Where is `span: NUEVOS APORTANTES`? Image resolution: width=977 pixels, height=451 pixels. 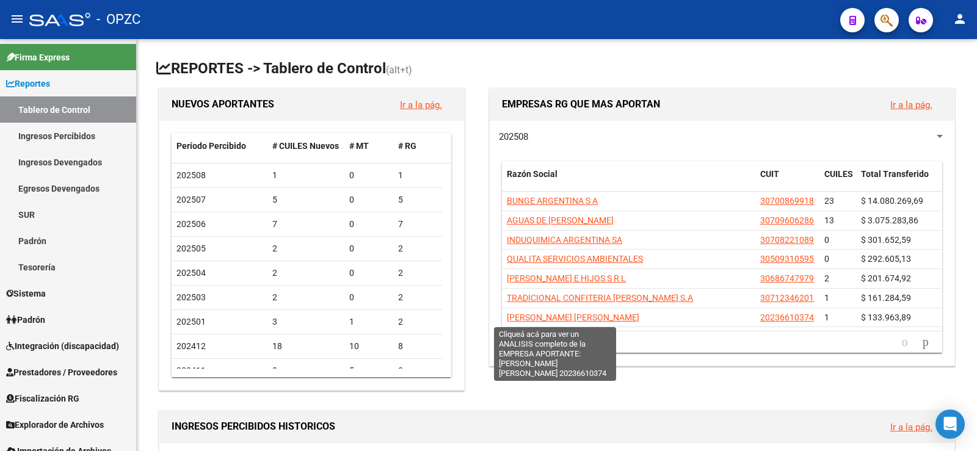
span: NUEVOS APORTANTES is located at coordinates (223, 104).